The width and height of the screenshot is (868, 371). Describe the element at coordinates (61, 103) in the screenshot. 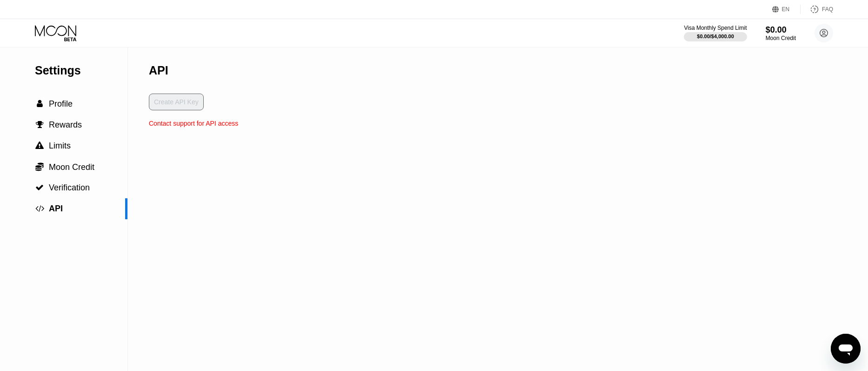

I see `span: Profile` at that location.